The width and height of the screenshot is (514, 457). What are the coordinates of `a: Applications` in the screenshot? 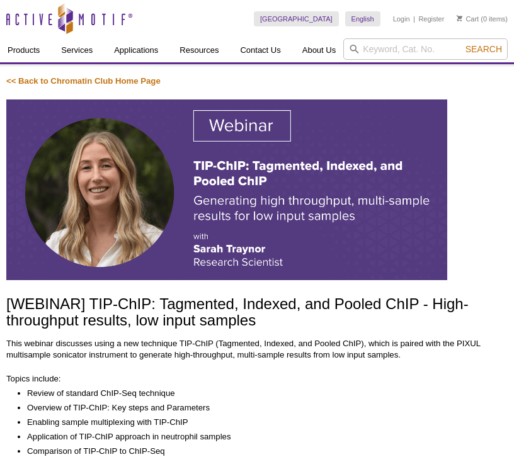 It's located at (136, 50).